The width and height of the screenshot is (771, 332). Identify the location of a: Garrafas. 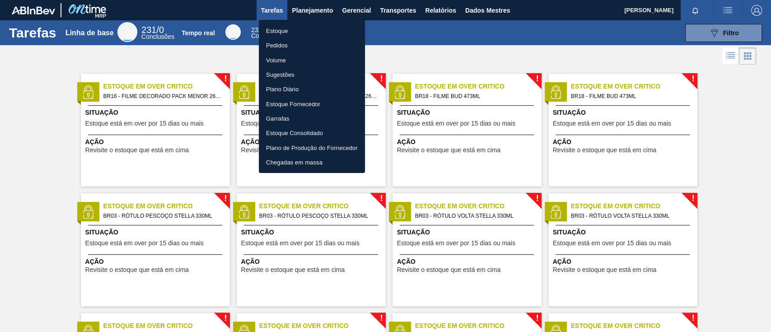
(312, 118).